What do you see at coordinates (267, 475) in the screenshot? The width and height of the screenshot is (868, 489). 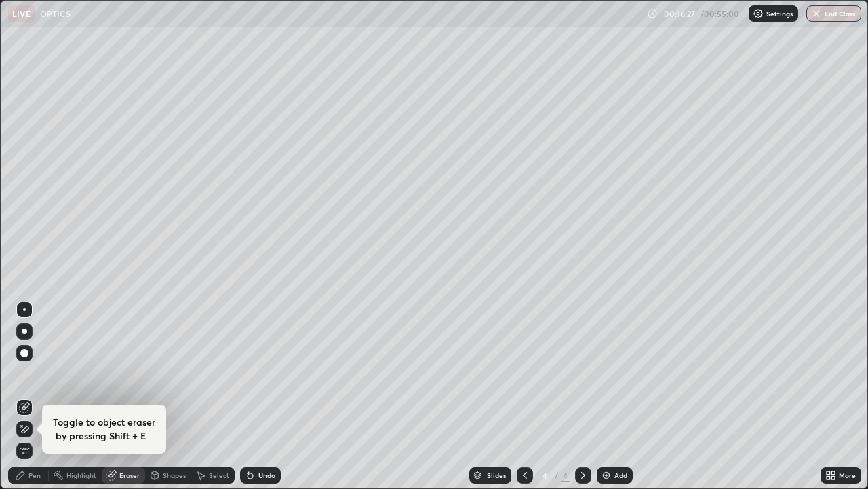 I see `div: Undo` at bounding box center [267, 475].